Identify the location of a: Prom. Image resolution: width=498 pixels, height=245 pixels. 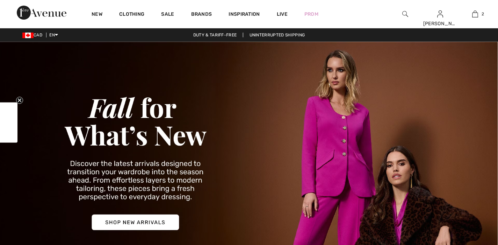
(311, 14).